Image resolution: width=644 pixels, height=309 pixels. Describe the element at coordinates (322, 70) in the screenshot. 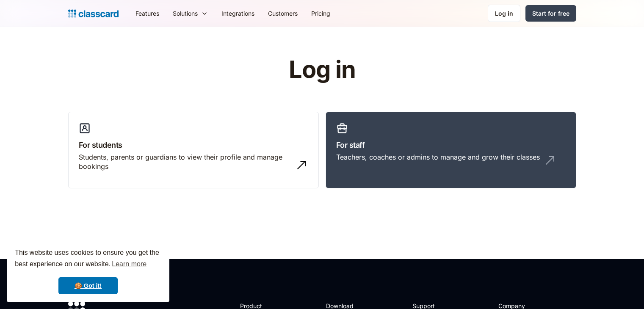

I see `h1: Log in` at that location.